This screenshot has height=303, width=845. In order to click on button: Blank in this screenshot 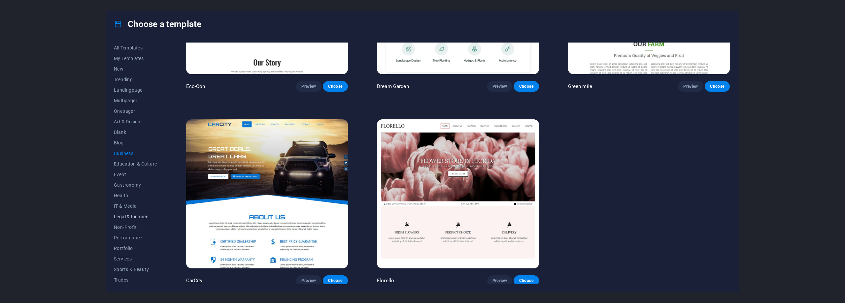, I will do `click(135, 132)`.